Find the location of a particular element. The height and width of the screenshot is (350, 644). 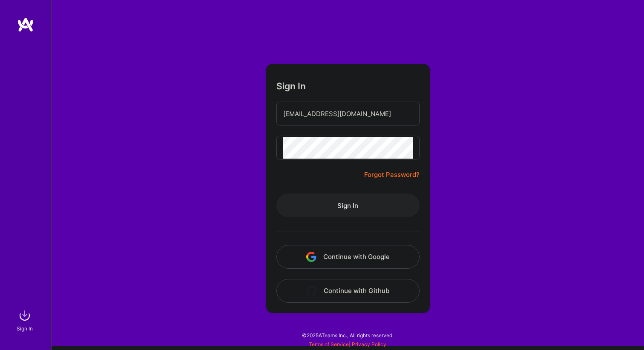

a: sign inSign In is located at coordinates (26, 320).